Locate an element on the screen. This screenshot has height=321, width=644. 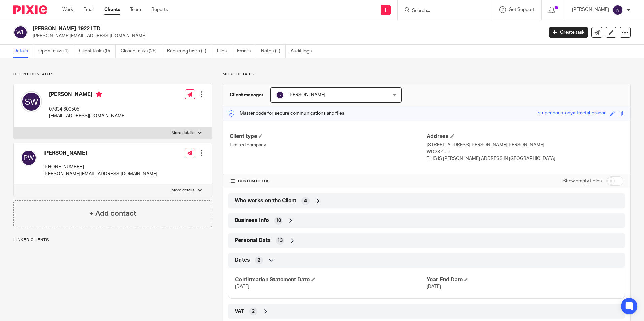
a: Closed tasks (26) is located at coordinates (141, 51).